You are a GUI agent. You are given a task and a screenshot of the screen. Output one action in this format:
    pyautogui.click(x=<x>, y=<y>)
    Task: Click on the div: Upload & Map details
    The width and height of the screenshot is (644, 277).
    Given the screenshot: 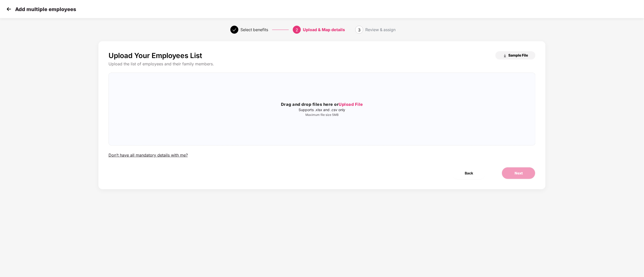 What is the action you would take?
    pyautogui.click(x=324, y=30)
    